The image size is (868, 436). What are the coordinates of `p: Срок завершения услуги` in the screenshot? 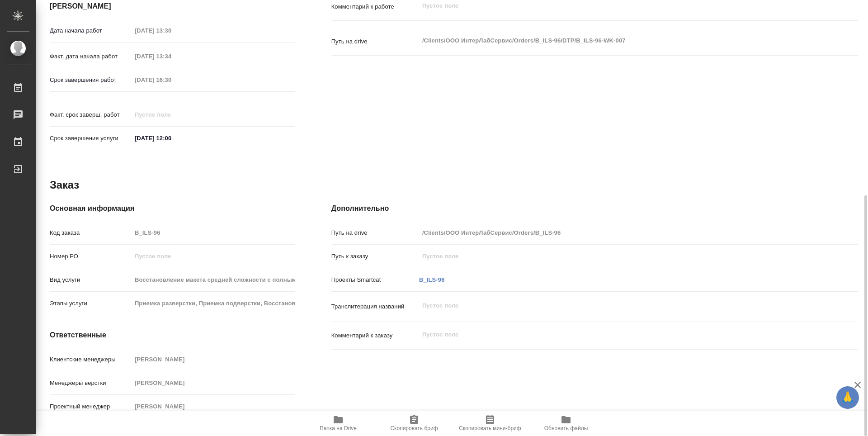 It's located at (91, 138).